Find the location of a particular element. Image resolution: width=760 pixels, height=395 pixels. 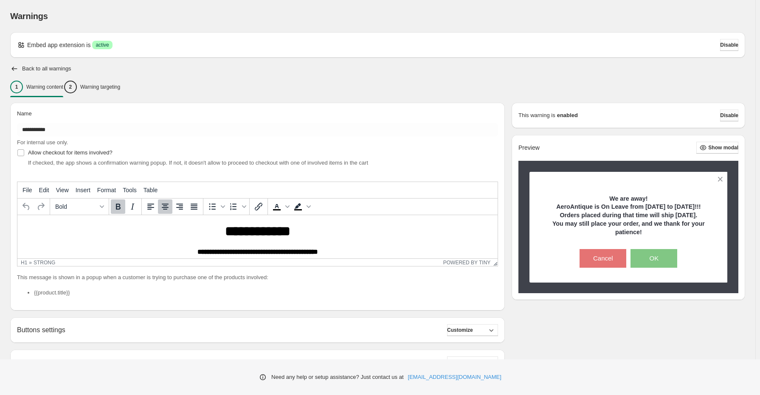

p: Warning targeting is located at coordinates (100, 87).